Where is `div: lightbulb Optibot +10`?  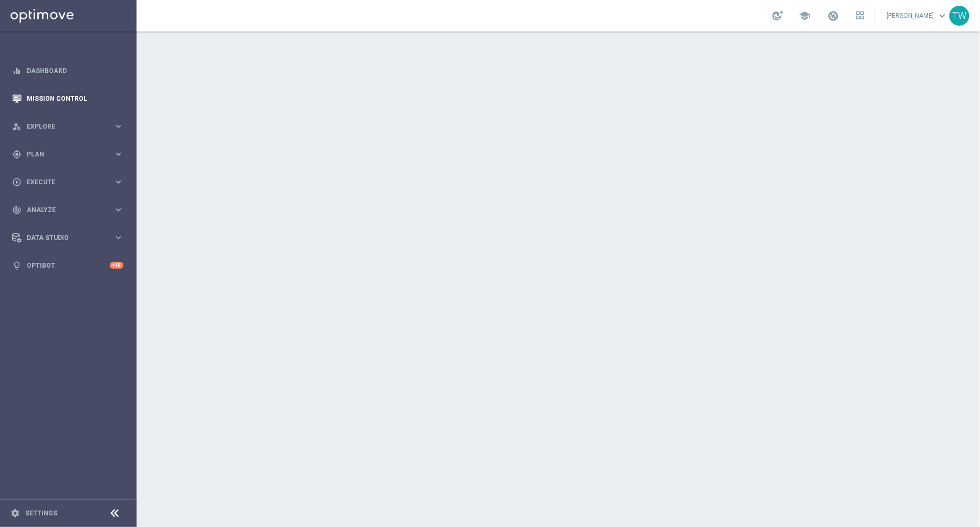 div: lightbulb Optibot +10 is located at coordinates (68, 265).